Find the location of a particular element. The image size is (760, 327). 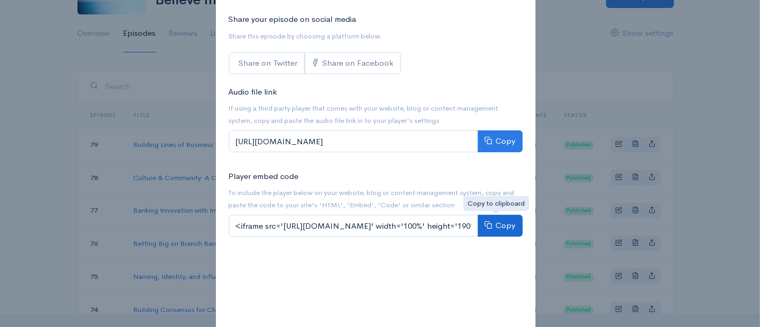

label: Player embed code is located at coordinates (263, 176).